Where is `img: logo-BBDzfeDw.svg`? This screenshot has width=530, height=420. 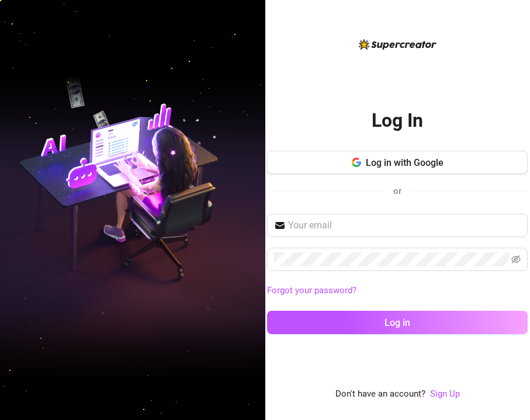 img: logo-BBDzfeDw.svg is located at coordinates (398, 44).